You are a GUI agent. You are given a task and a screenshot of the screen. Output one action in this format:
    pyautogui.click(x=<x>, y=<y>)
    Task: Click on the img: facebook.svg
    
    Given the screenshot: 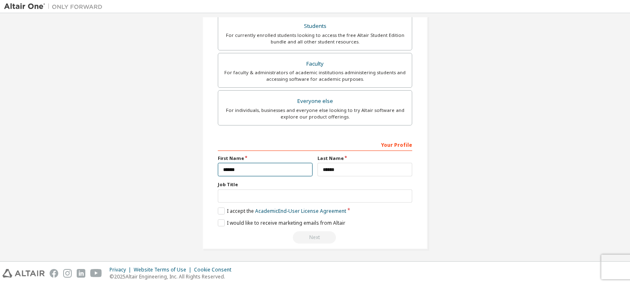 What is the action you would take?
    pyautogui.click(x=54, y=273)
    